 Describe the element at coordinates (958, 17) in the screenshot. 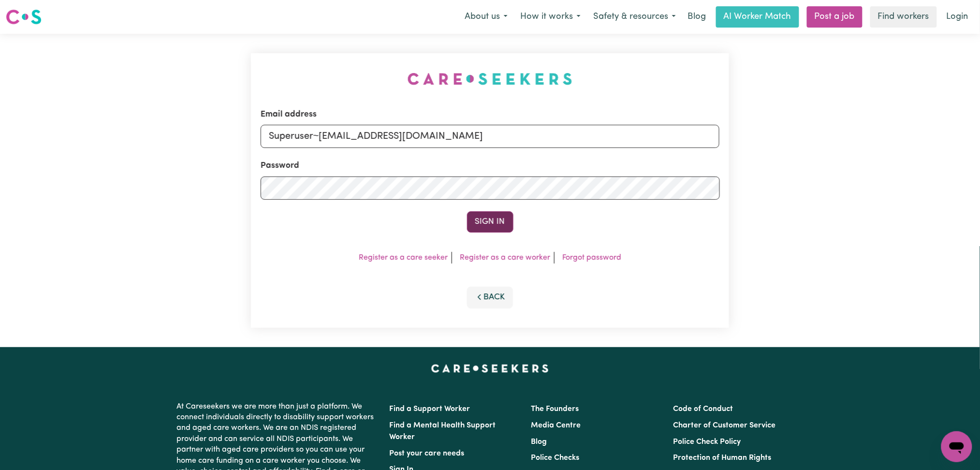

I see `a: Login` at that location.